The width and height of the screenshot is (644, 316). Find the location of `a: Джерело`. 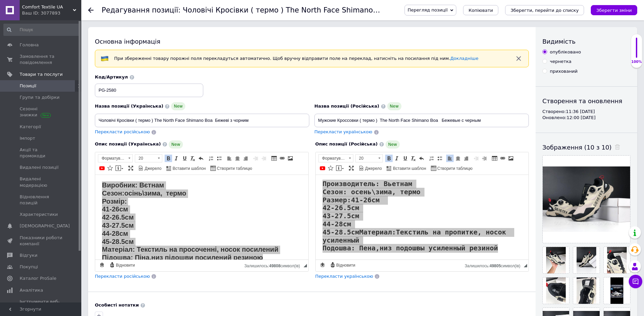

a: Джерело is located at coordinates (370, 168).